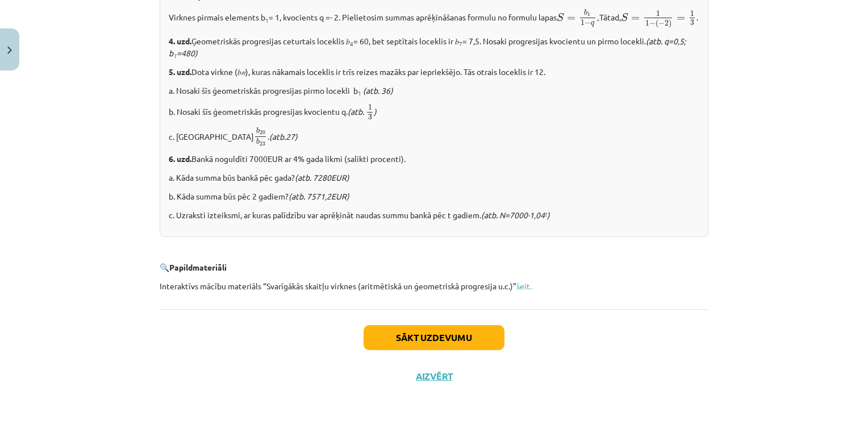  What do you see at coordinates (546, 214) in the screenshot?
I see `sup: t` at bounding box center [546, 214].